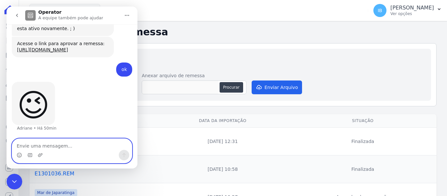 The image size is (447, 196). What do you see at coordinates (27, 97) in the screenshot?
I see `div: winkAdriane • Há 50min` at bounding box center [27, 97].